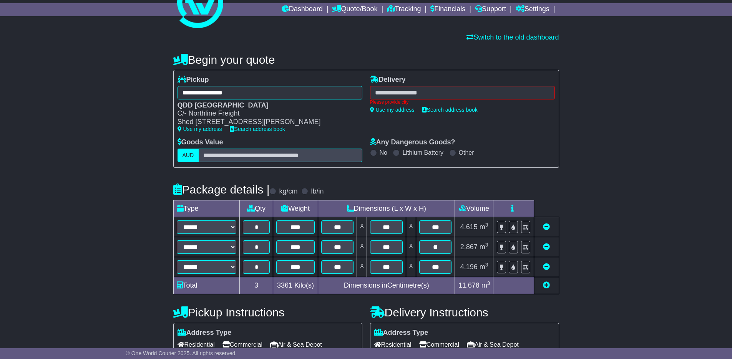 The width and height of the screenshot is (732, 359). What do you see at coordinates (355, 10) in the screenshot?
I see `a: Quote/Book` at bounding box center [355, 10].